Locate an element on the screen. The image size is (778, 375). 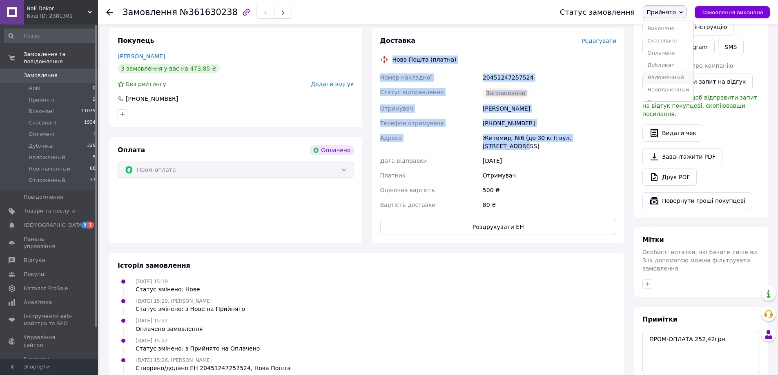
textarea: ПРОМ-ОПЛАТА 252,42грн is located at coordinates (701, 353).